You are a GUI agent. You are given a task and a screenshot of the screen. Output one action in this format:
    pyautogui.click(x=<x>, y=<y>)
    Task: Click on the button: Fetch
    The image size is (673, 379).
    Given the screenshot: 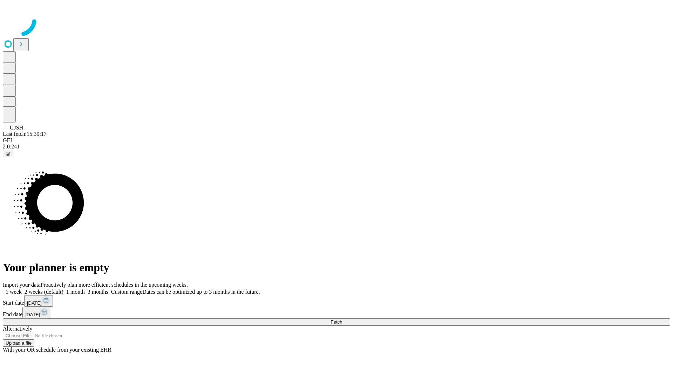 What is the action you would take?
    pyautogui.click(x=337, y=322)
    